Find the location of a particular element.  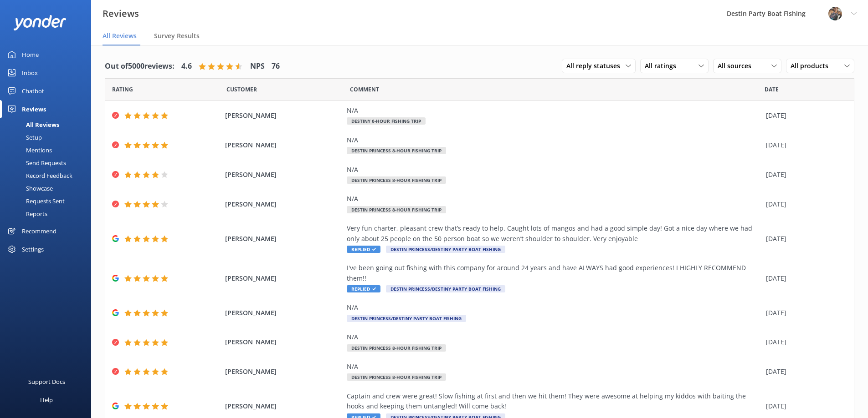

div: All Reviews is located at coordinates (32, 125).